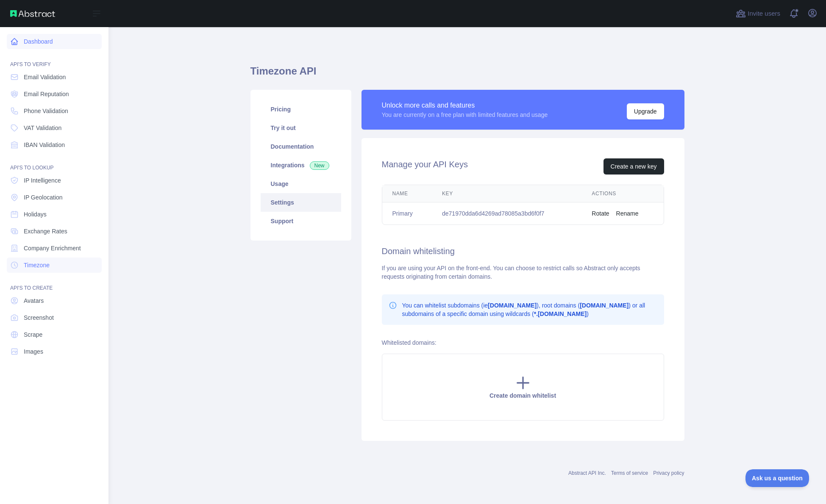  Describe the element at coordinates (46, 94) in the screenshot. I see `span: Email Reputation` at that location.